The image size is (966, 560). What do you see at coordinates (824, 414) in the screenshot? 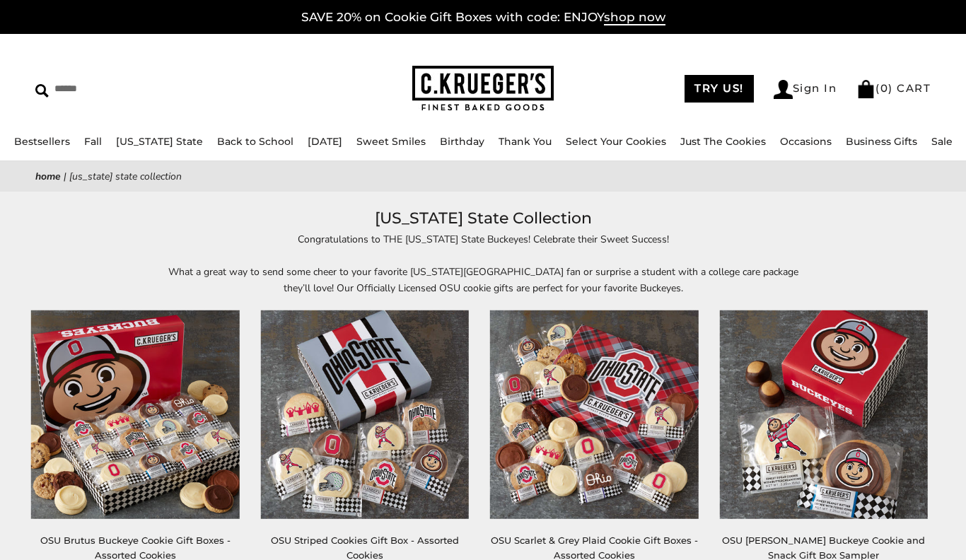
I see `img: OSU Brutus Buckeye Cookie and Snack Gift Box Sampler` at bounding box center [824, 414].